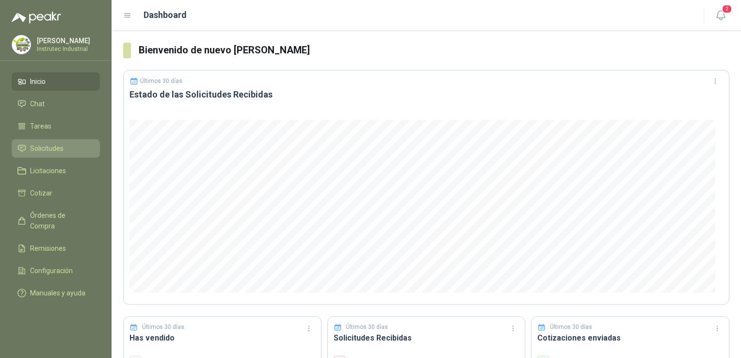 This screenshot has width=741, height=358. What do you see at coordinates (426, 95) in the screenshot?
I see `h3: Estado de las Solicitudes Recibidas` at bounding box center [426, 95].